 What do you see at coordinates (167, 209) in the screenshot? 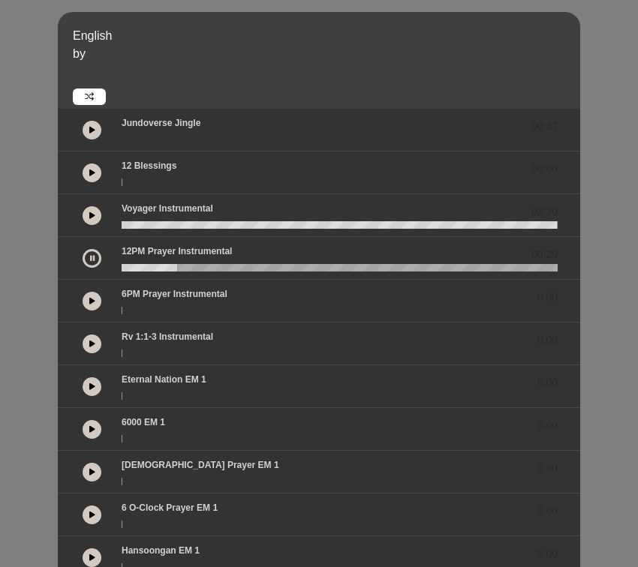
I see `p: Voyager Instrumental` at bounding box center [167, 209].